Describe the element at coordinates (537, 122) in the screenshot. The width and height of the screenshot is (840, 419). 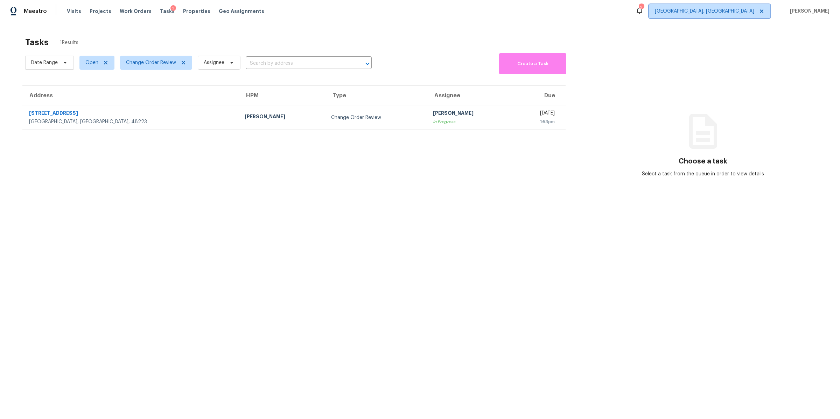
I see `div: 1:53pm` at that location.